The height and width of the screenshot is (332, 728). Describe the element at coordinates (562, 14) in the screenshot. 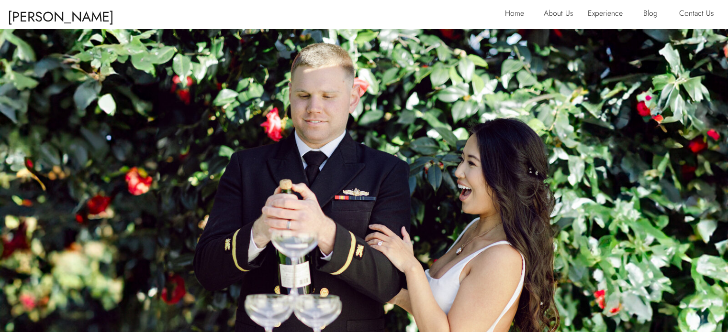

I see `a: About Us` at that location.